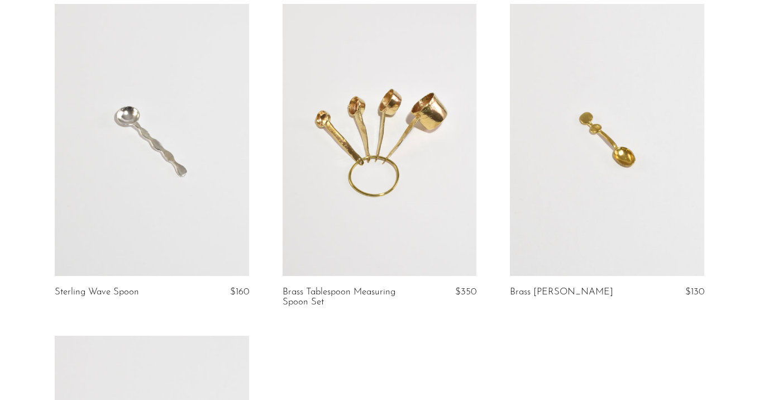 The image size is (759, 400). I want to click on span: $160, so click(239, 291).